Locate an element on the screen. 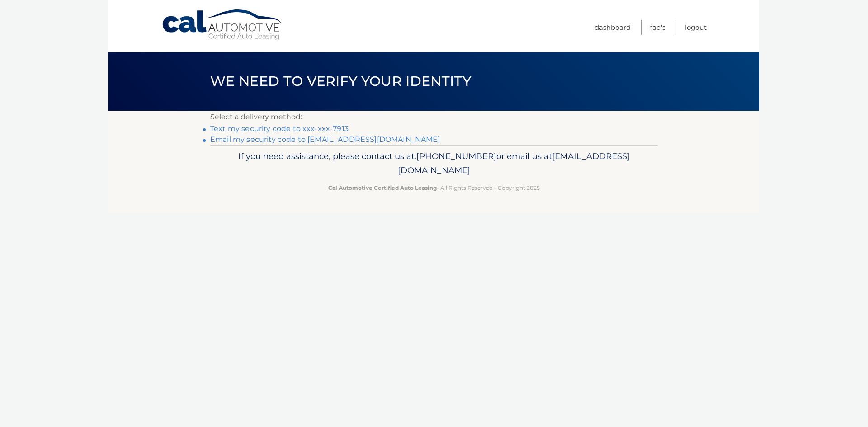  a: Dashboard is located at coordinates (613, 27).